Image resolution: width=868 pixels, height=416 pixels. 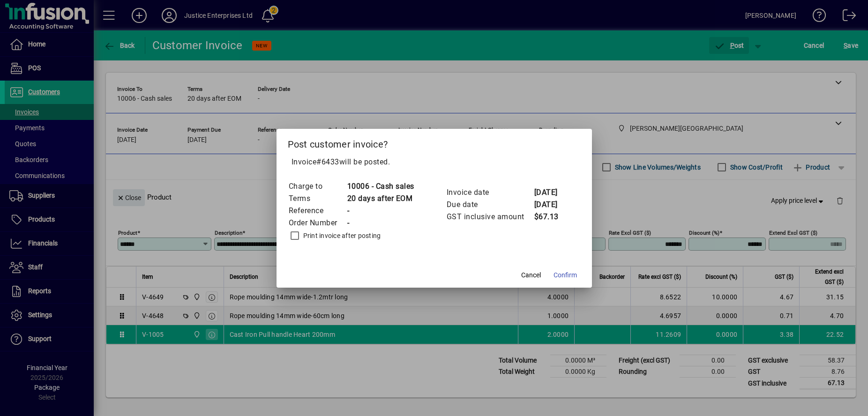 I want to click on button: Confirm, so click(x=565, y=275).